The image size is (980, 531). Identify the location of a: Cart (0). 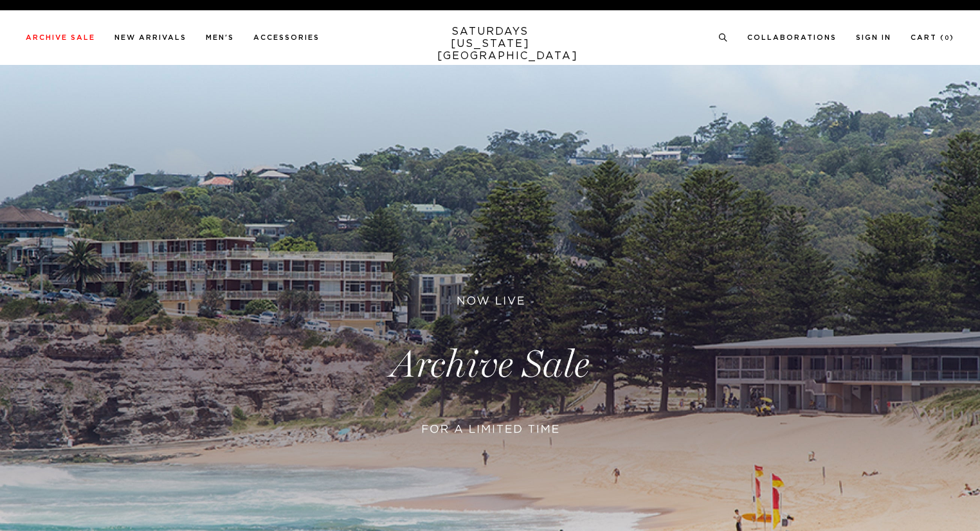
(933, 37).